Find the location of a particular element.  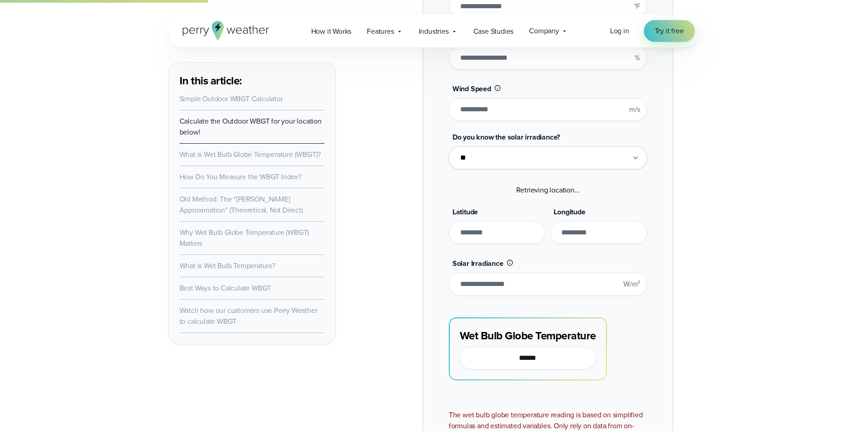

a: What is Wet Bulb Temperature? is located at coordinates (228, 266).